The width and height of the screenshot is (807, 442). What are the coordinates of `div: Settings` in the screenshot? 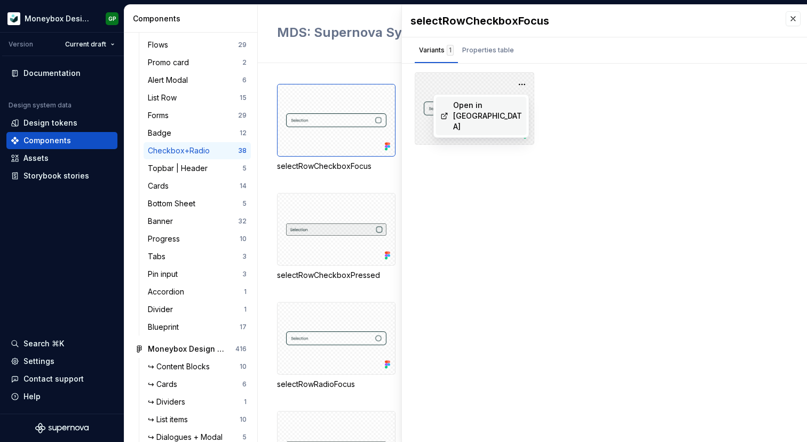 It's located at (39, 361).